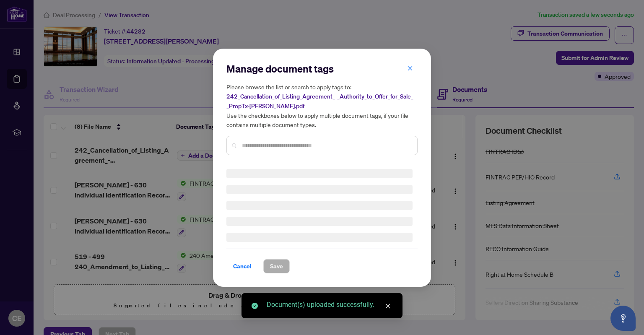  I want to click on button: Cancel, so click(242, 266).